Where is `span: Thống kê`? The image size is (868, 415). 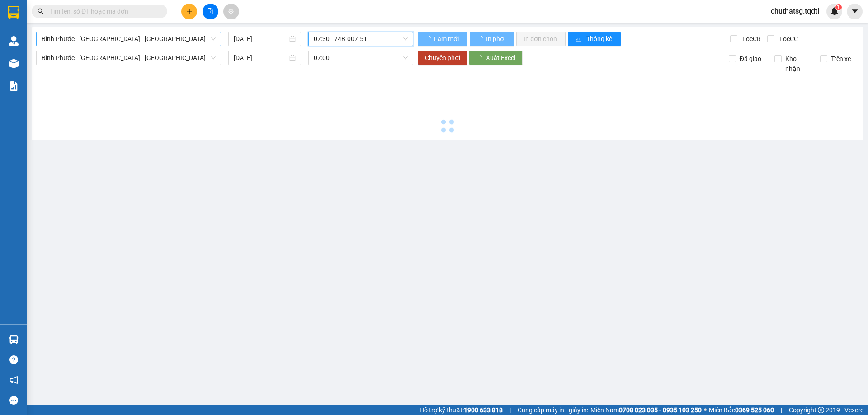 span: Thống kê is located at coordinates (600, 39).